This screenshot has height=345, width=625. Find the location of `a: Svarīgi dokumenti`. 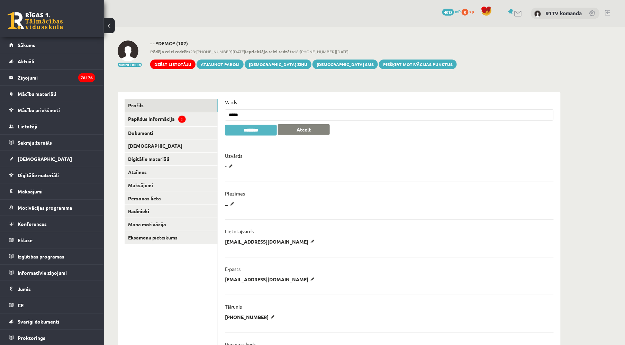

a: Svarīgi dokumenti is located at coordinates (52, 322).